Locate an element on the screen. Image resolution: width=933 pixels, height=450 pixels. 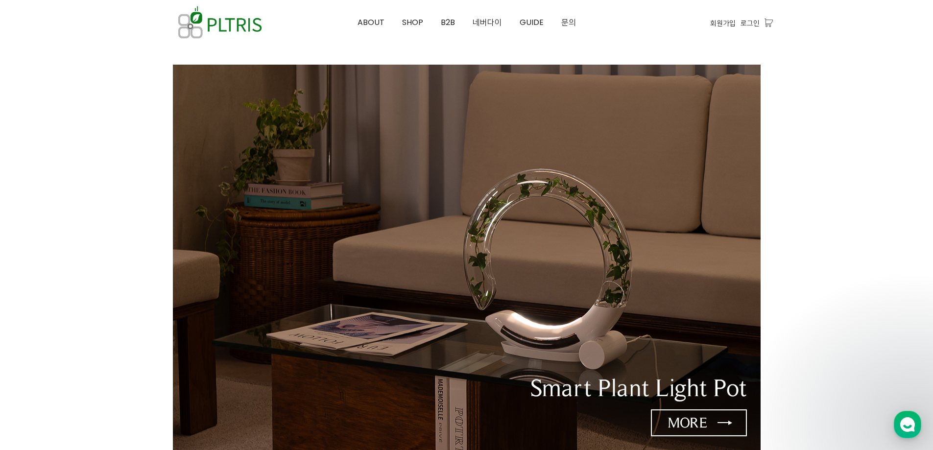
a: 네버다이 is located at coordinates (487, 23).